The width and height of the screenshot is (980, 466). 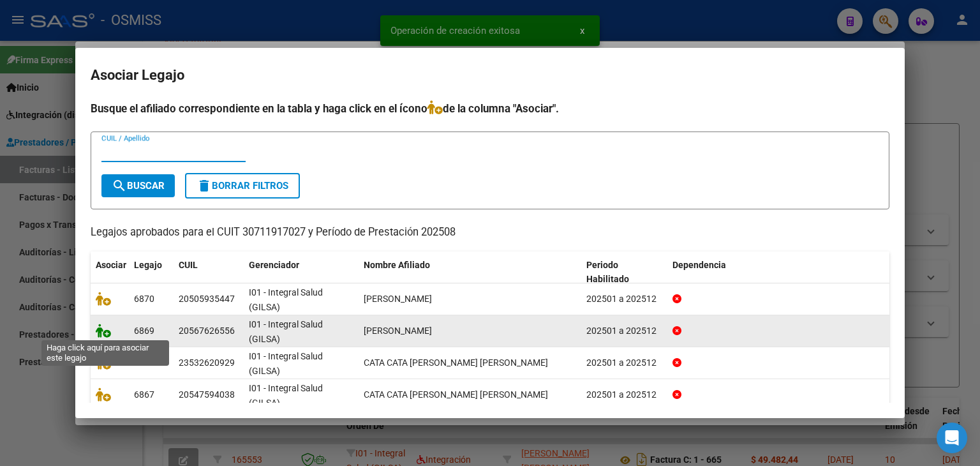 What do you see at coordinates (138, 185) in the screenshot?
I see `span: Buscar` at bounding box center [138, 185].